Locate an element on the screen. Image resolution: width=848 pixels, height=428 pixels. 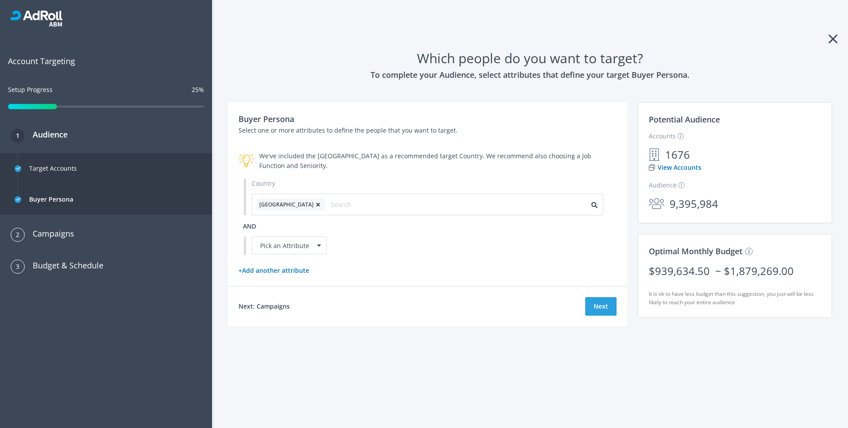
span: and is located at coordinates (250, 226).